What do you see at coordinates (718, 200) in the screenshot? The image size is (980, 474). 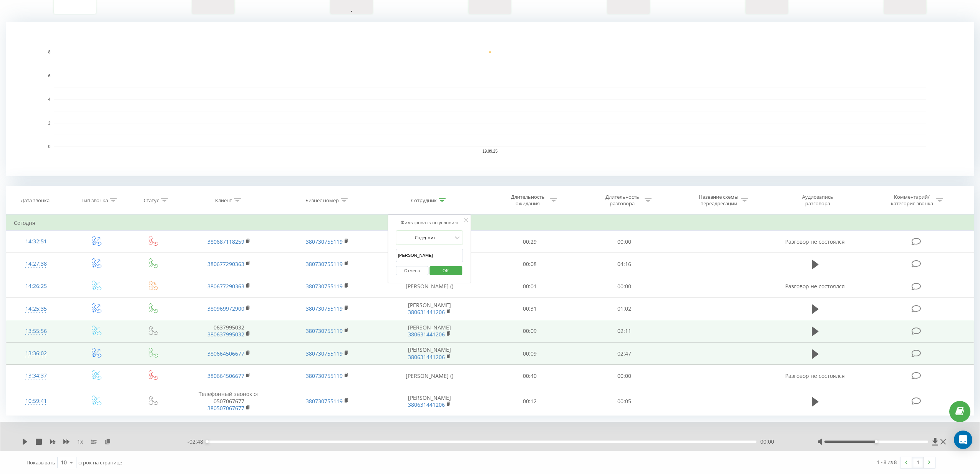 I see `div: Название схемы переадресации` at bounding box center [718, 200].